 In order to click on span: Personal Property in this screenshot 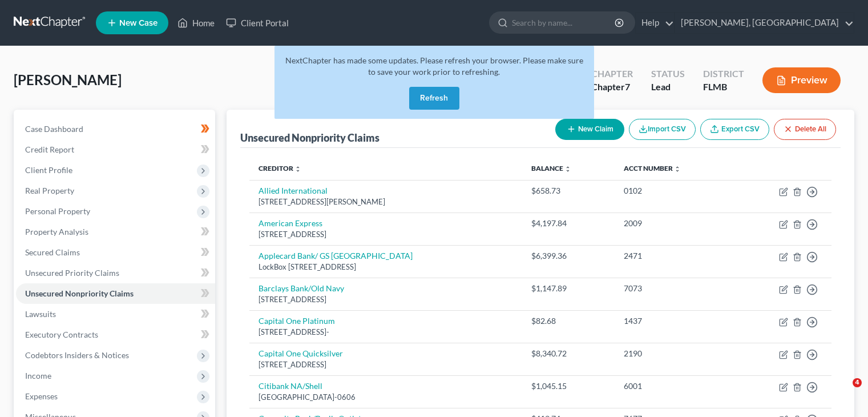, I will do `click(57, 211)`.